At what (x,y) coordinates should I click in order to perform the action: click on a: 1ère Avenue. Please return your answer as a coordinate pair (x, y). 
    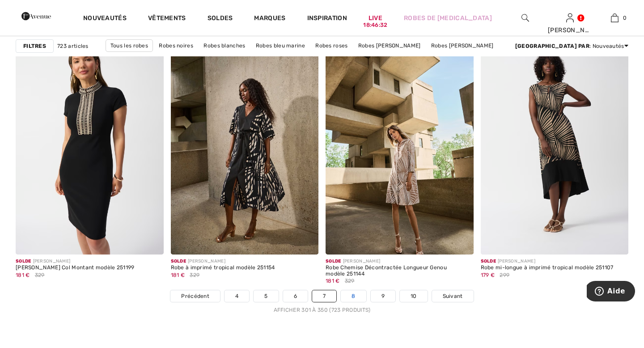
    Looking at the image, I should click on (36, 16).